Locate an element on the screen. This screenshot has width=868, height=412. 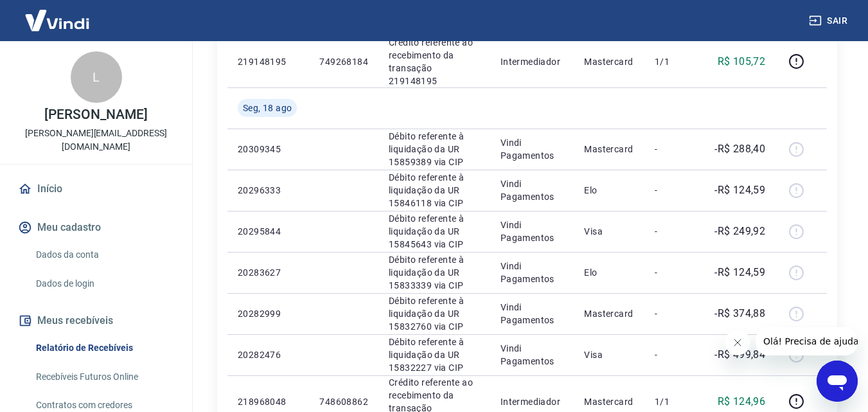
p: 20283627 is located at coordinates (268, 273).